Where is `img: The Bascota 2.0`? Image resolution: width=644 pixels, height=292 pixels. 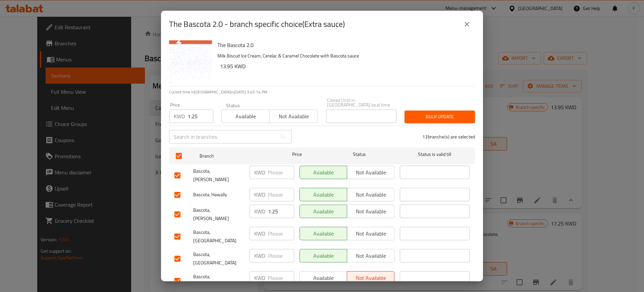
img: The Bascota 2.0 is located at coordinates (190, 62).